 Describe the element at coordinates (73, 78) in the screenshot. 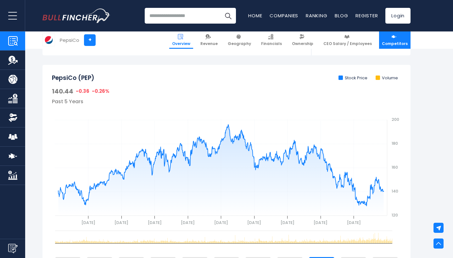

I see `h2: PepsiCo (PEP)` at that location.